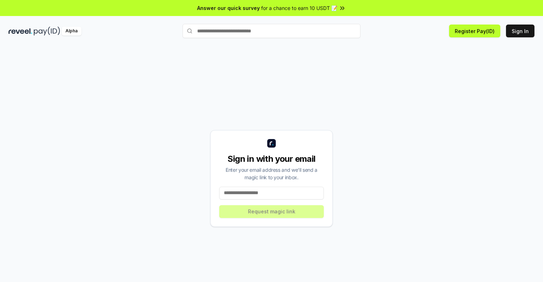  What do you see at coordinates (271, 174) in the screenshot?
I see `div: Enter your email address and we’ll send a magic link to your inbox.` at bounding box center [271, 174].